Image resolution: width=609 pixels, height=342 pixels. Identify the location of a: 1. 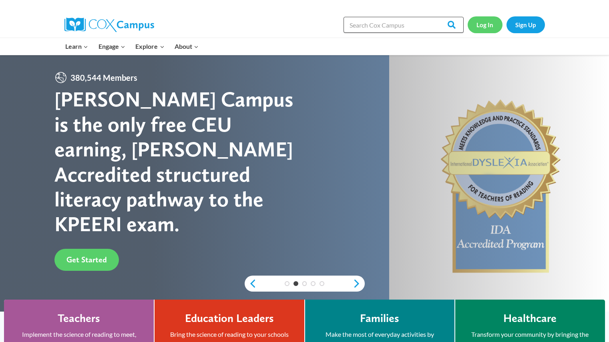
(287, 284).